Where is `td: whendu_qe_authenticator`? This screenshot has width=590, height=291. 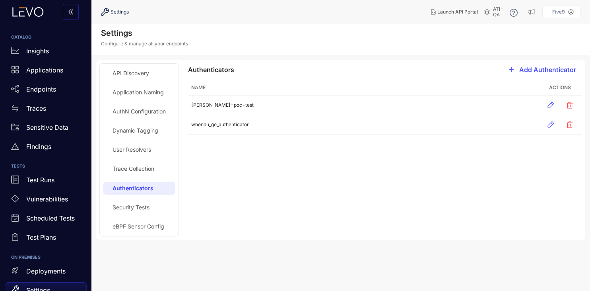
td: whendu_qe_authenticator is located at coordinates (363, 124).